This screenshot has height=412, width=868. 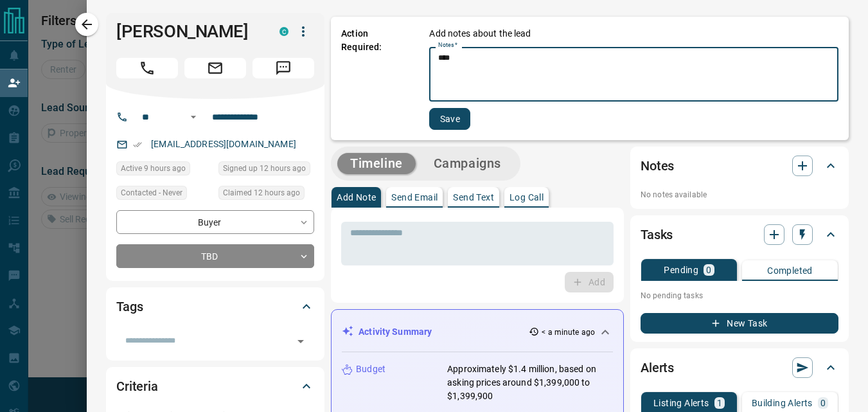 What do you see at coordinates (137, 386) in the screenshot?
I see `h2: Criteria` at bounding box center [137, 386].